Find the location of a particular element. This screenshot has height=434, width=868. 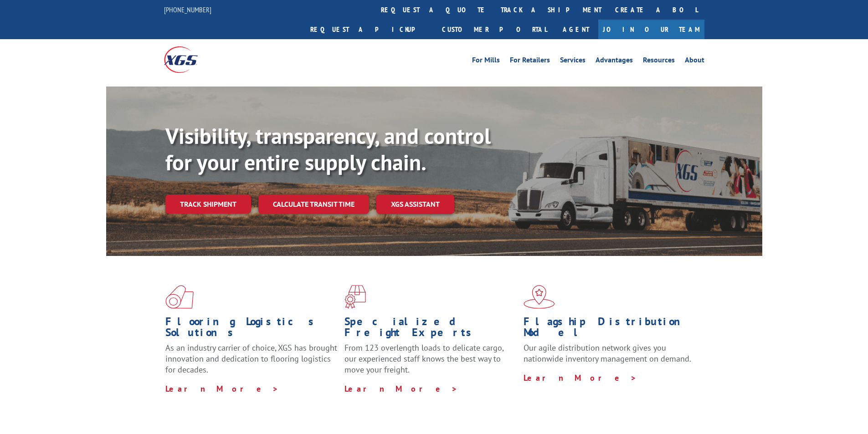

h1: Specialized Freight Experts is located at coordinates (431, 329).